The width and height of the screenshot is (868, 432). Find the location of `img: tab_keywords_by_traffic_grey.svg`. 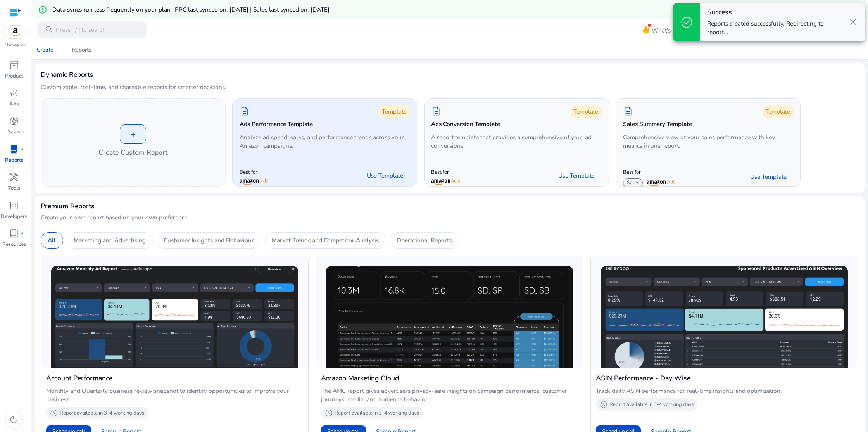

img: tab_keywords_by_traffic_grey.svg is located at coordinates (81, 48).